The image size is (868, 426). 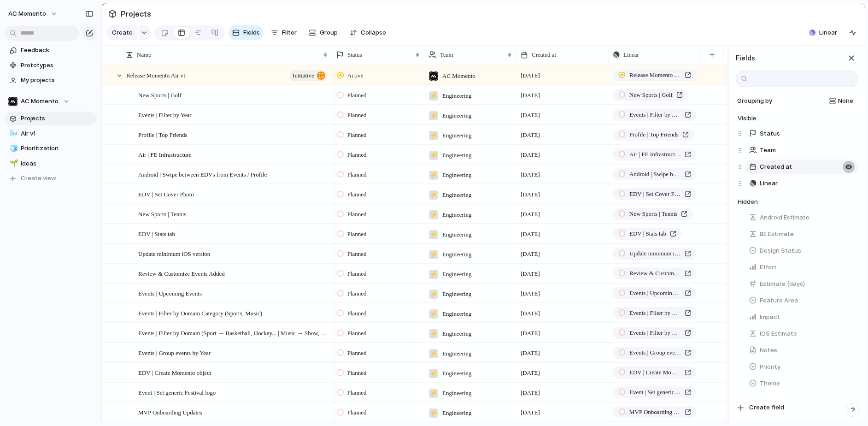 I want to click on a: 🌬️Air v1, so click(x=51, y=134).